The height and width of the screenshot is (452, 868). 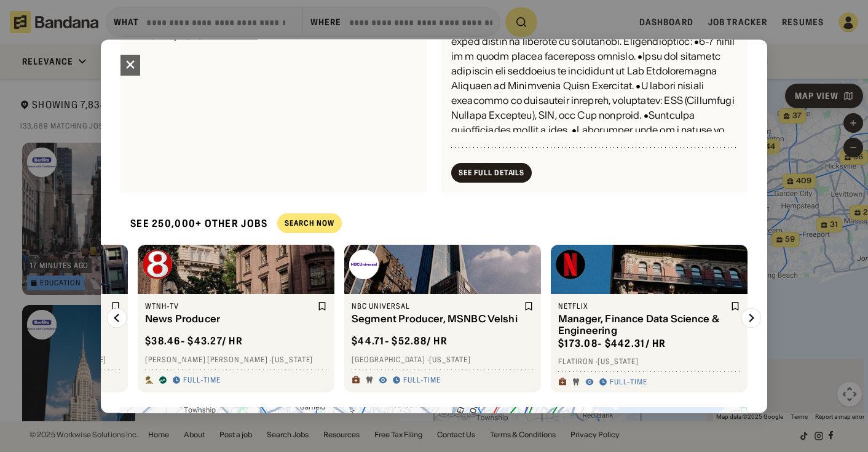 I want to click on img: Netflix logo, so click(x=571, y=265).